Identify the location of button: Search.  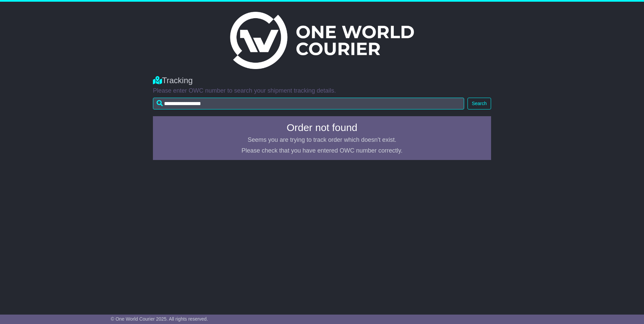
(479, 104).